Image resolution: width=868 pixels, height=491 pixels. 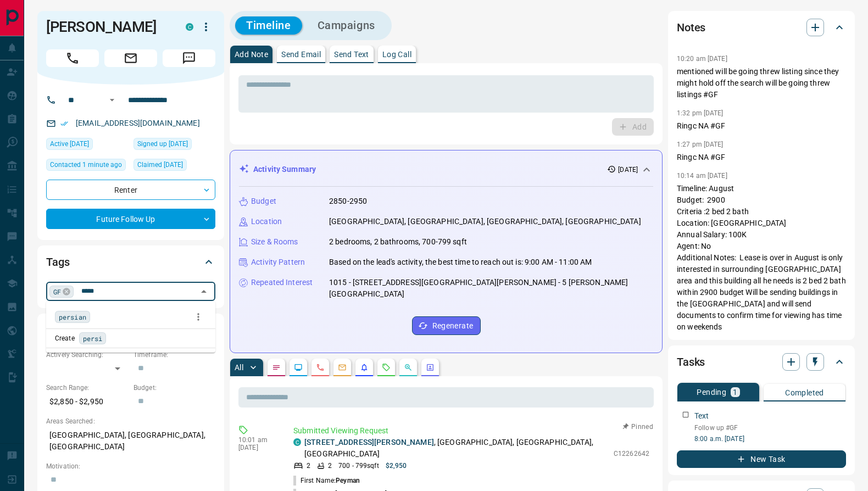 I want to click on button: Pinned, so click(x=638, y=426).